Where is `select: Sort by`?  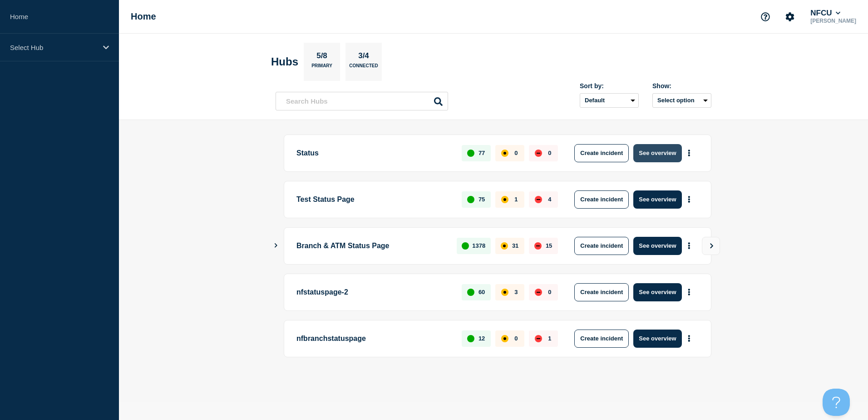 select: Sort by is located at coordinates (609, 100).